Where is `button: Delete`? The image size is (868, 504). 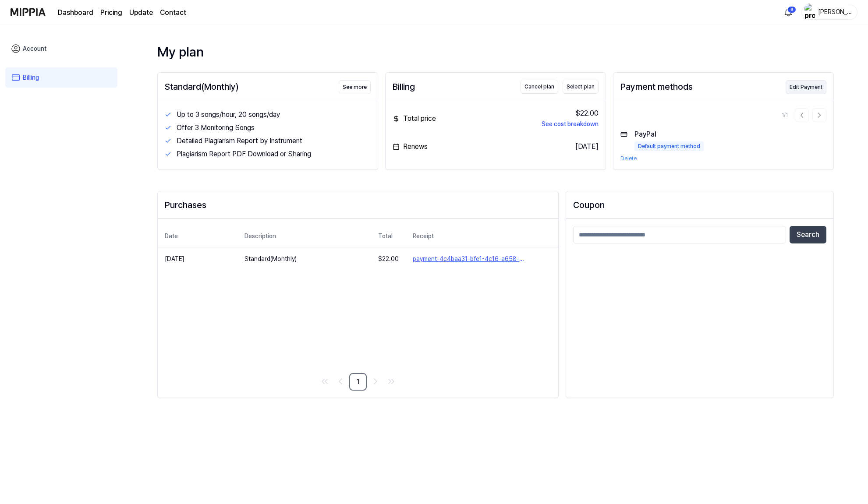
button: Delete is located at coordinates (628, 159).